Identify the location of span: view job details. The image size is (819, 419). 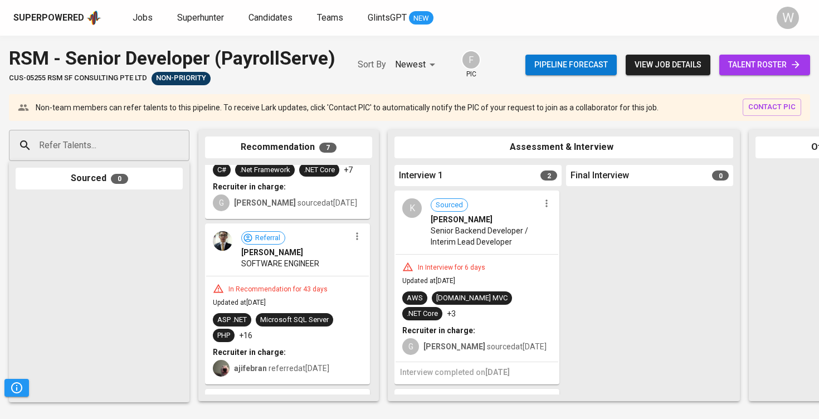
(668, 65).